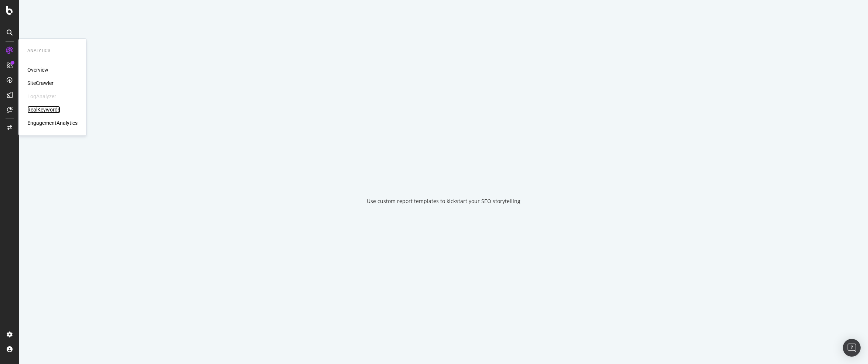 This screenshot has height=364, width=868. Describe the element at coordinates (43, 110) in the screenshot. I see `a: RealKeywords` at that location.